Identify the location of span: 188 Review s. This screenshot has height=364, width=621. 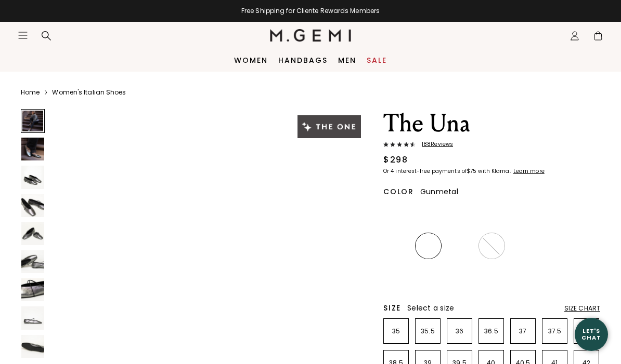
(434, 144).